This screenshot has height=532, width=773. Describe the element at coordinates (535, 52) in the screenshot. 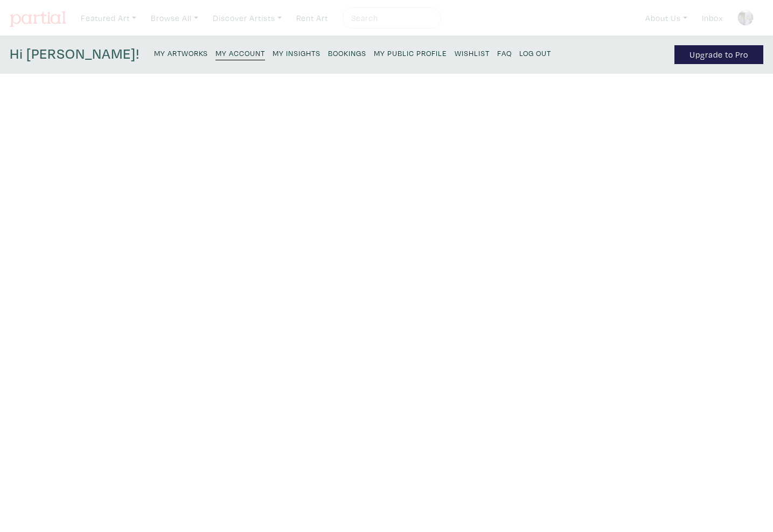

I see `a: Log Out` at that location.